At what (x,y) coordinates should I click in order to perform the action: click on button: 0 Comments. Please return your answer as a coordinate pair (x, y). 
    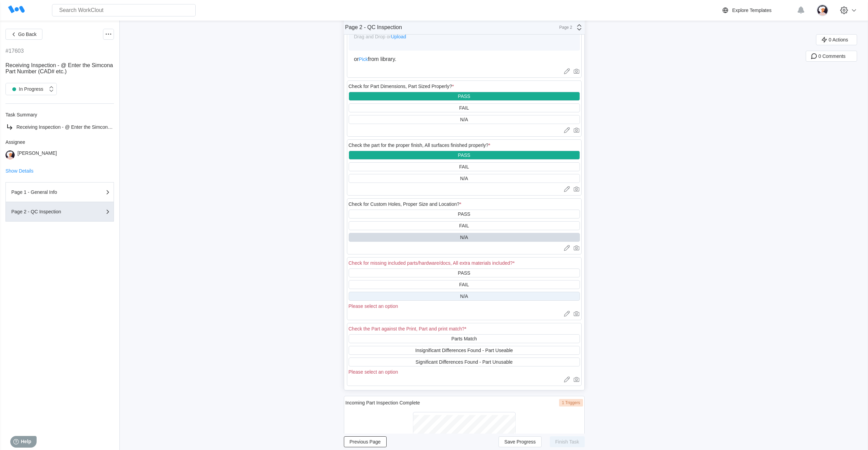
    Looking at the image, I should click on (832, 56).